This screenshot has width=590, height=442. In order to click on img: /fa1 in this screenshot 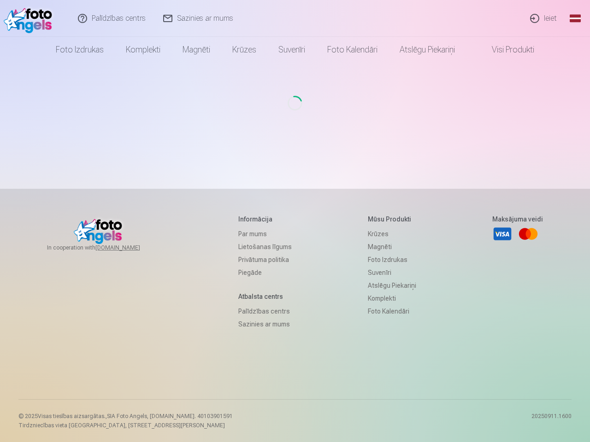, I will do `click(30, 18)`.